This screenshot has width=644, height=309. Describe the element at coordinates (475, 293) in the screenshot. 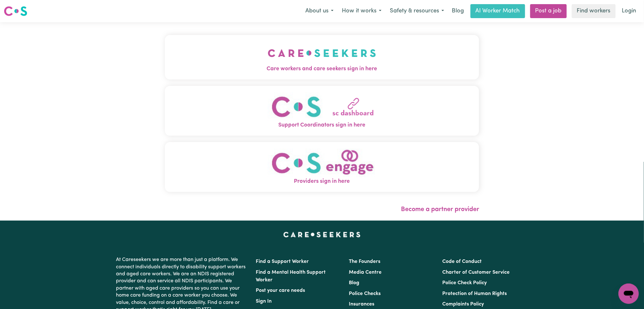

I see `a: Protection of Human Rights` at that location.